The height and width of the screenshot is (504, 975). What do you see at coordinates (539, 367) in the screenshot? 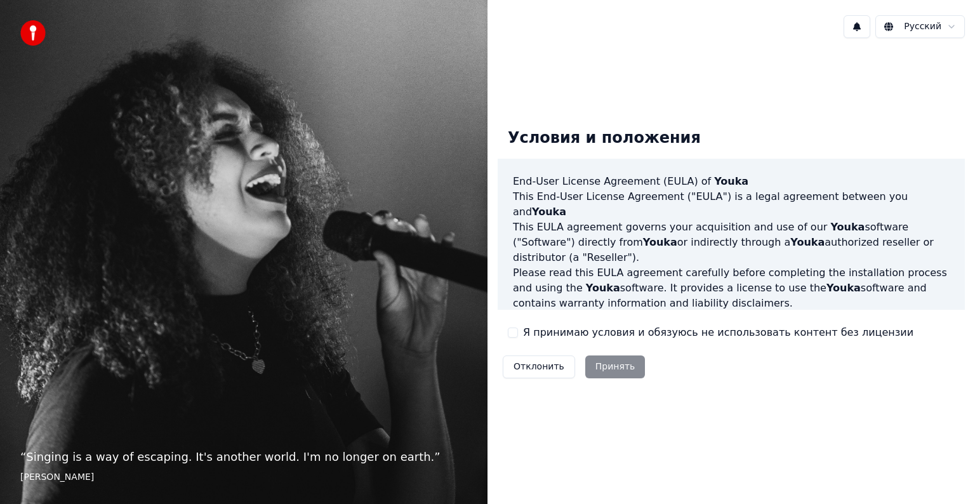
I see `button: Отклонить` at bounding box center [539, 367].